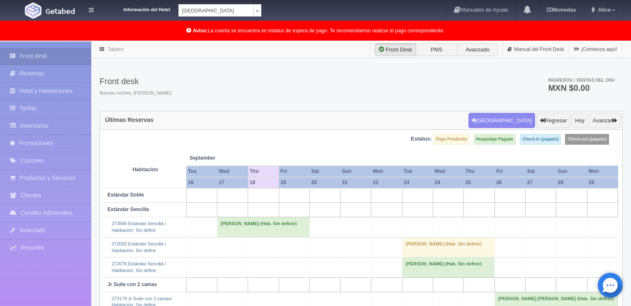  What do you see at coordinates (129, 120) in the screenshot?
I see `h4: Últimas Reservas` at bounding box center [129, 120].